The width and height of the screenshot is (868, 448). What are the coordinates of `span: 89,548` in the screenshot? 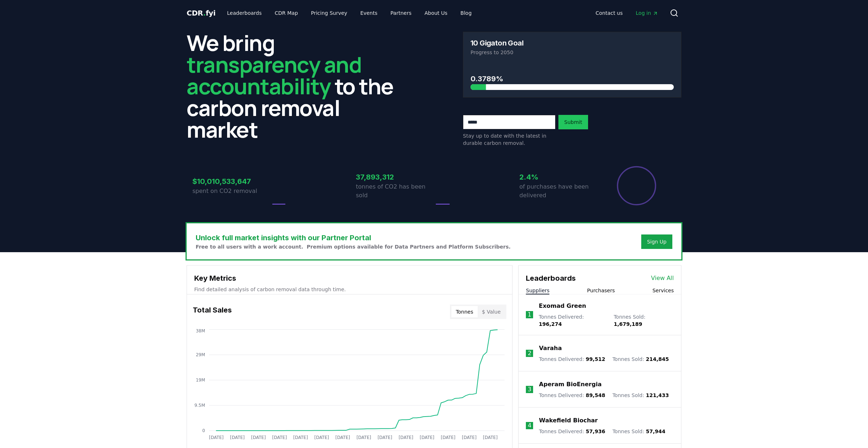 It's located at (595, 395).